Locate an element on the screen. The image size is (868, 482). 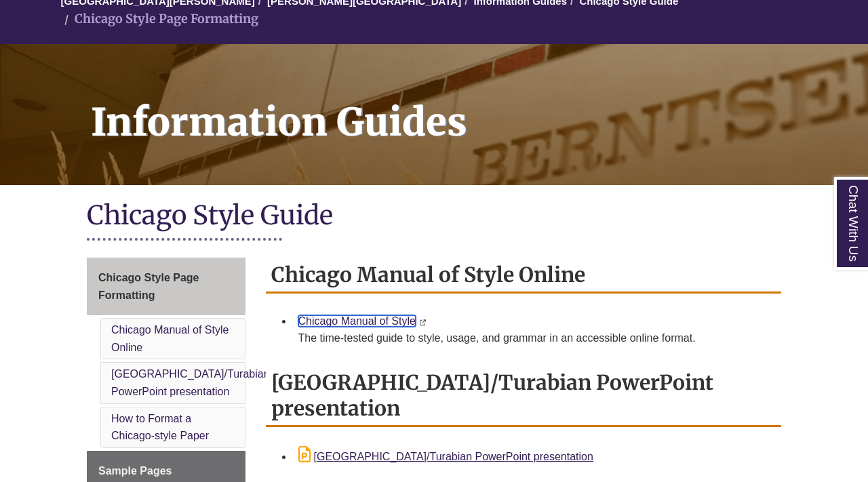
h2: Chicago Manual of Style Online is located at coordinates (524, 275).